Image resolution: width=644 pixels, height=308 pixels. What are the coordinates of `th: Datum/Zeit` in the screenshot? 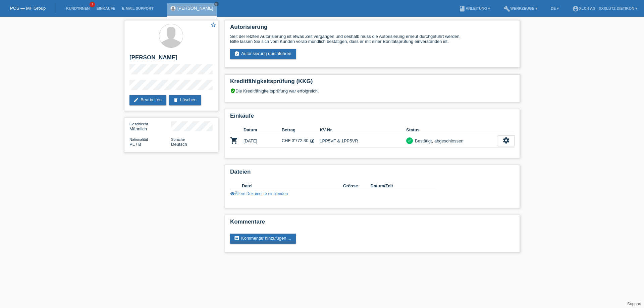 It's located at (398, 186).